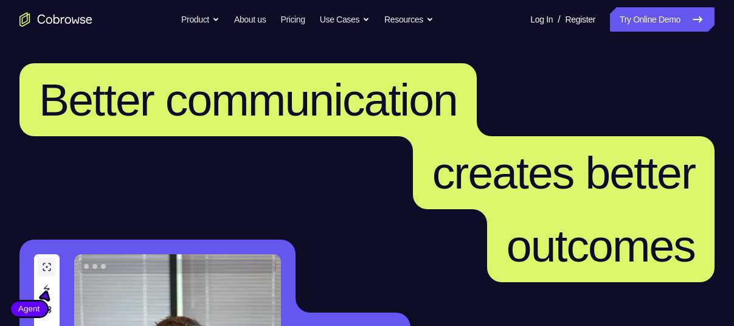 This screenshot has width=734, height=326. What do you see at coordinates (293, 19) in the screenshot?
I see `a: Pricing` at bounding box center [293, 19].